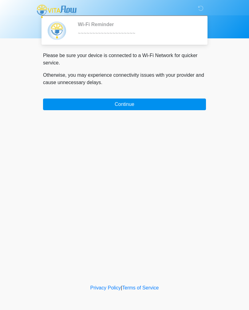  I want to click on a: Privacy Policy, so click(106, 288).